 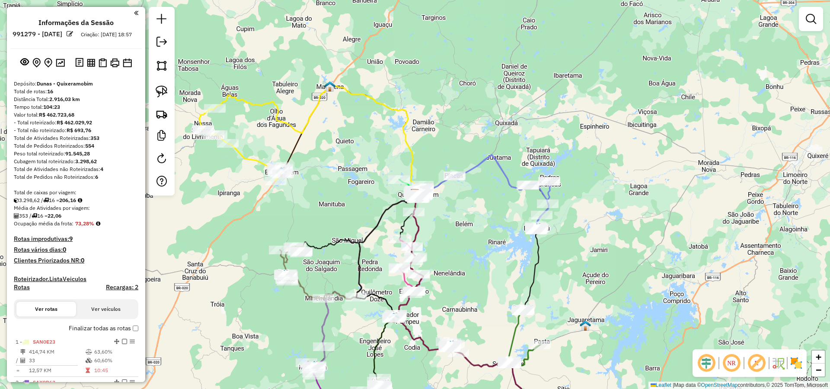 What do you see at coordinates (818, 358) in the screenshot?
I see `a: Zoom in` at bounding box center [818, 358].